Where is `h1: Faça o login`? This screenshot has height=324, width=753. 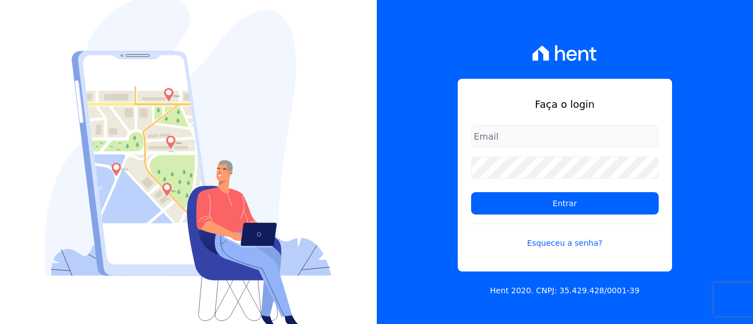
h1: Faça o login is located at coordinates (565, 104).